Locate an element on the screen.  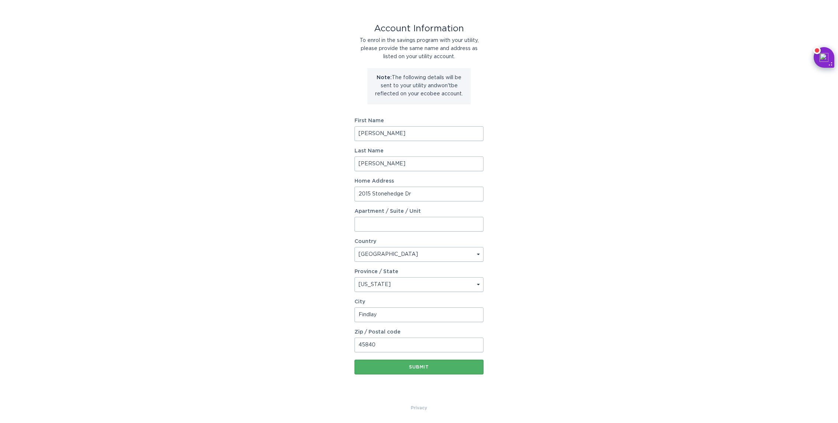
label: First Name is located at coordinates (419, 121).